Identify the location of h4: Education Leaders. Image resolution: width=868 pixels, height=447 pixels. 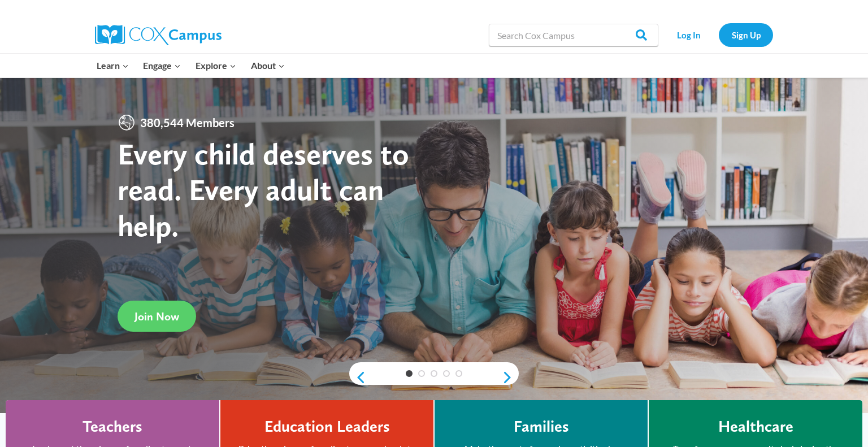
(327, 427).